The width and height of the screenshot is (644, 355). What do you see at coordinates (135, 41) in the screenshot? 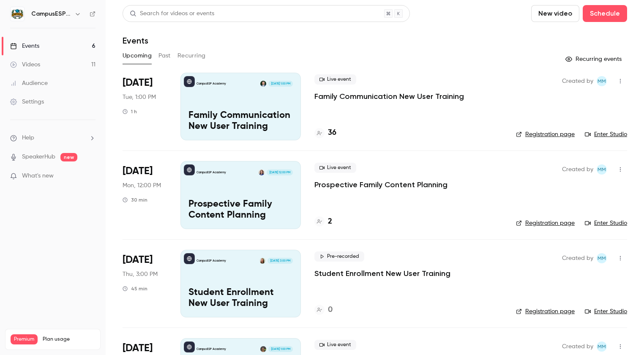
I see `h1: Events` at bounding box center [135, 41].